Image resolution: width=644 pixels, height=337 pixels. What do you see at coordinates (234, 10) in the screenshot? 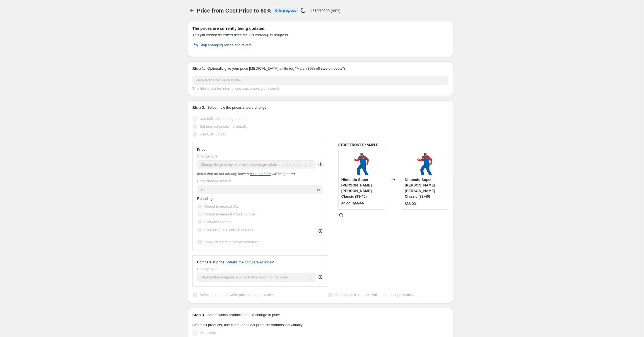
I see `span: Price from Cost Price to 80%` at bounding box center [234, 10].